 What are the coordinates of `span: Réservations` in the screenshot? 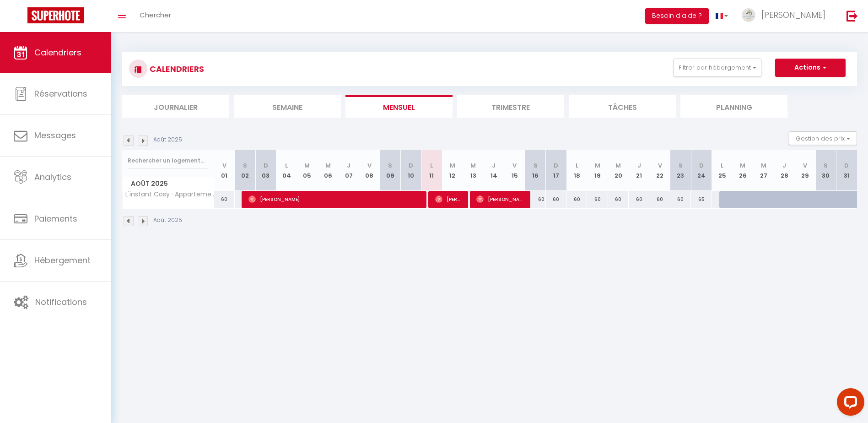 It's located at (61, 94).